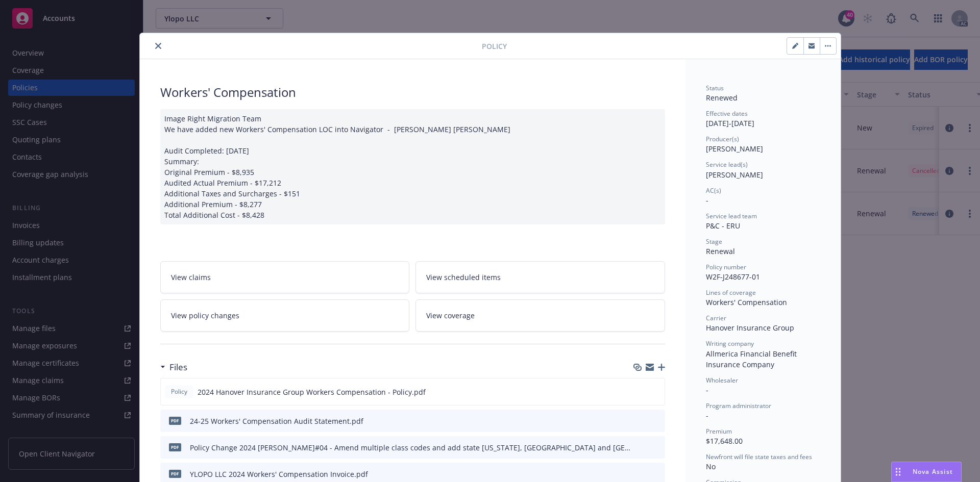  Describe the element at coordinates (463, 277) in the screenshot. I see `span: View scheduled items` at that location.